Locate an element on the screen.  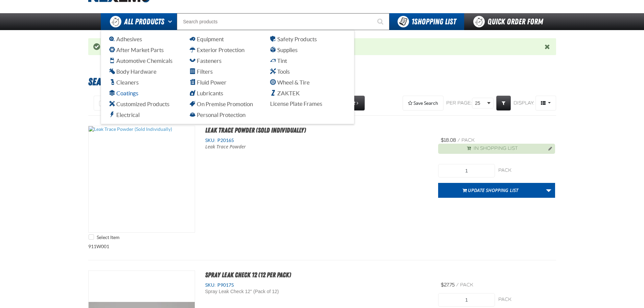
span: All Products is located at coordinates (144, 22).